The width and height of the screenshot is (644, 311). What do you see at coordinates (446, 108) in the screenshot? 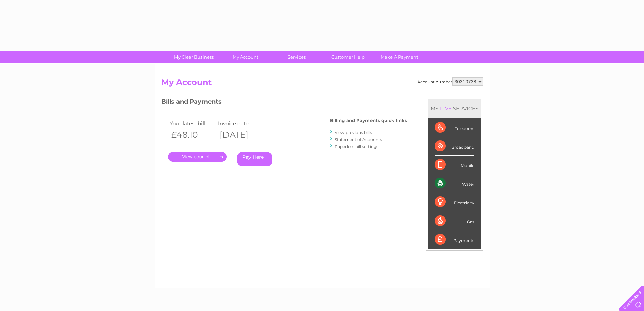
I see `div: LIVE` at bounding box center [446, 108].